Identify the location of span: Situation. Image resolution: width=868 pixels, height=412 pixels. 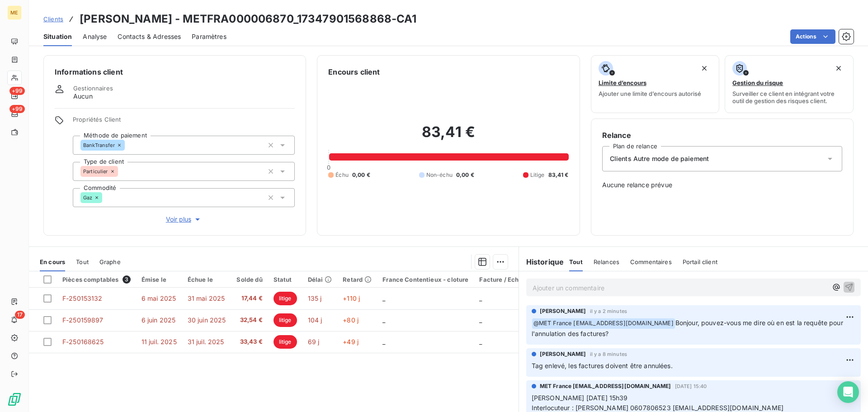
(58, 37).